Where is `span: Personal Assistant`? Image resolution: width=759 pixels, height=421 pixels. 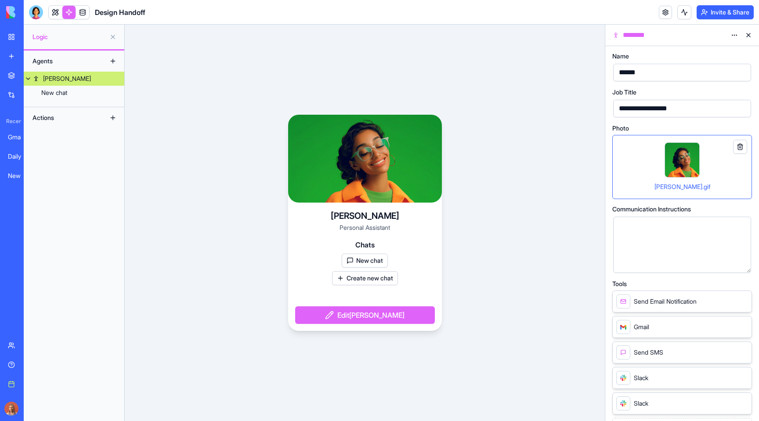
span: Personal Assistant is located at coordinates (364, 227).